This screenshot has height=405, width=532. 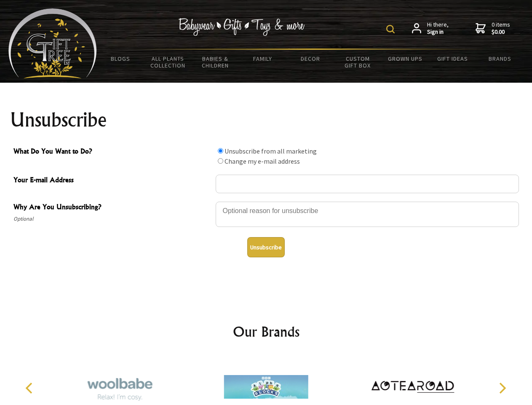 I want to click on a: Hi there,Sign in, so click(x=431, y=28).